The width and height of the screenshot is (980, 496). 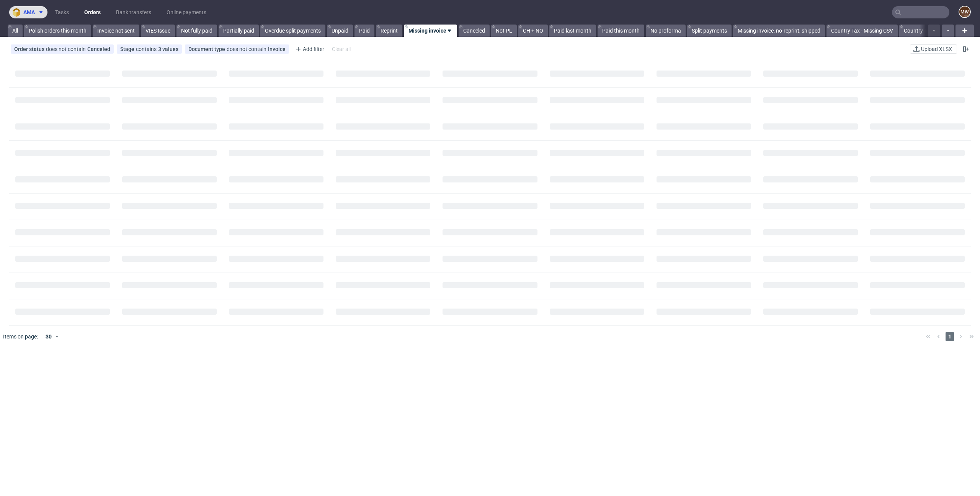 I want to click on button: ama, so click(x=28, y=12).